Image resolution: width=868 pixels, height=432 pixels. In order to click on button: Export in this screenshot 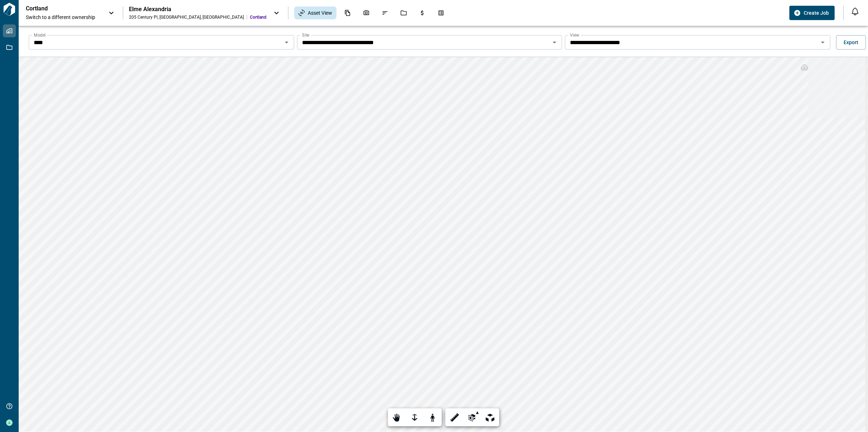, I will do `click(851, 42)`.